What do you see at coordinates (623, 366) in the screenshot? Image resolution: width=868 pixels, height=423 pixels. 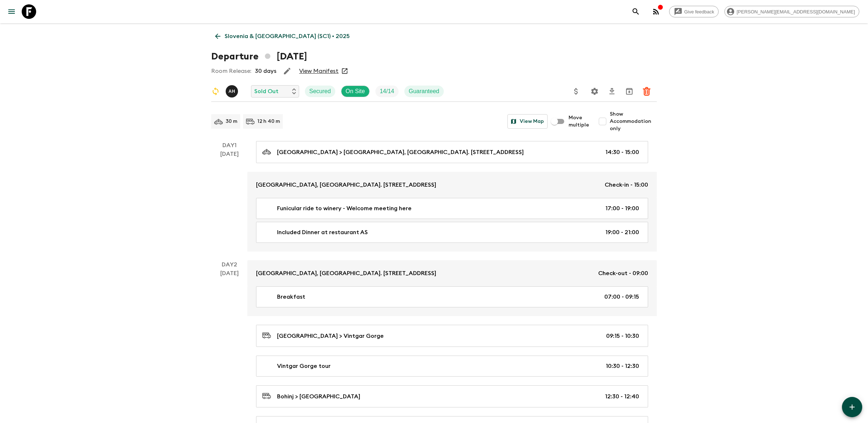 I see `p: 10:30 - 12:30` at bounding box center [623, 366].